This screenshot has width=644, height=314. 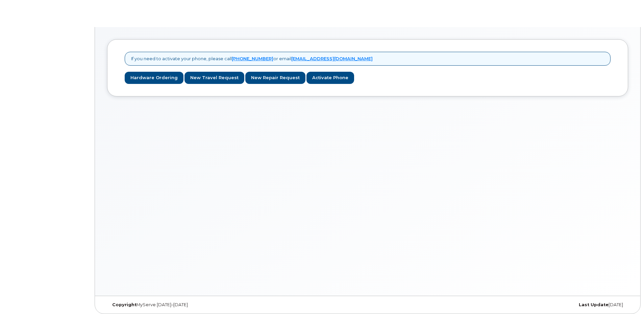 I want to click on strong: Copyright, so click(x=124, y=304).